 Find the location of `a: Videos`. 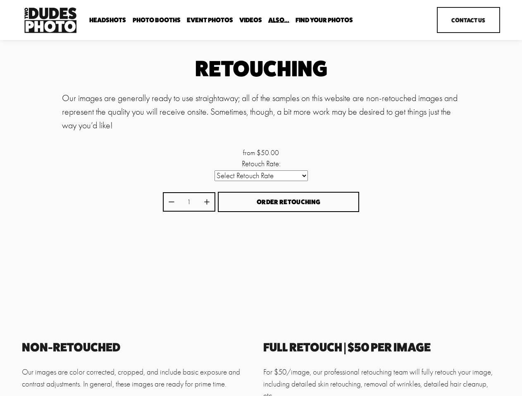

a: Videos is located at coordinates (250, 20).